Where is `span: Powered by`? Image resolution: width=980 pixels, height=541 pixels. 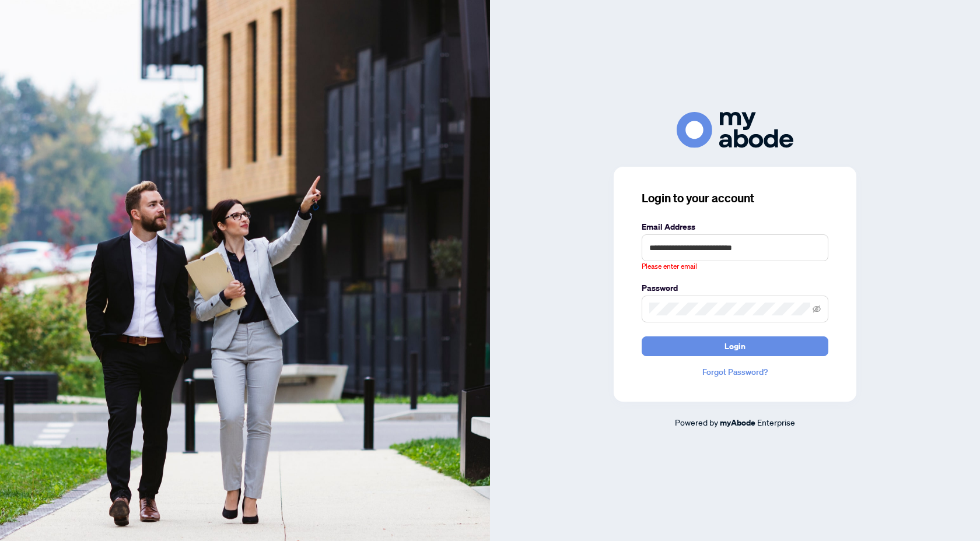 span: Powered by is located at coordinates (696, 422).